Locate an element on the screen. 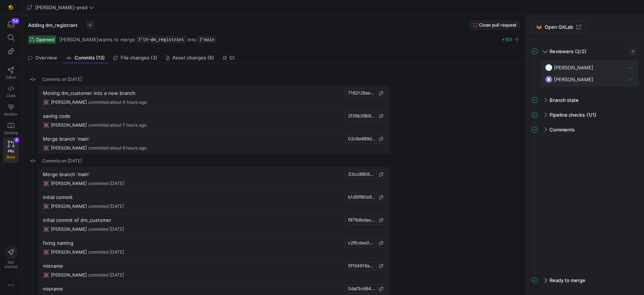 The height and width of the screenshot is (295, 644). mat-expansion-panel-header: Ready to merge is located at coordinates (585, 280).